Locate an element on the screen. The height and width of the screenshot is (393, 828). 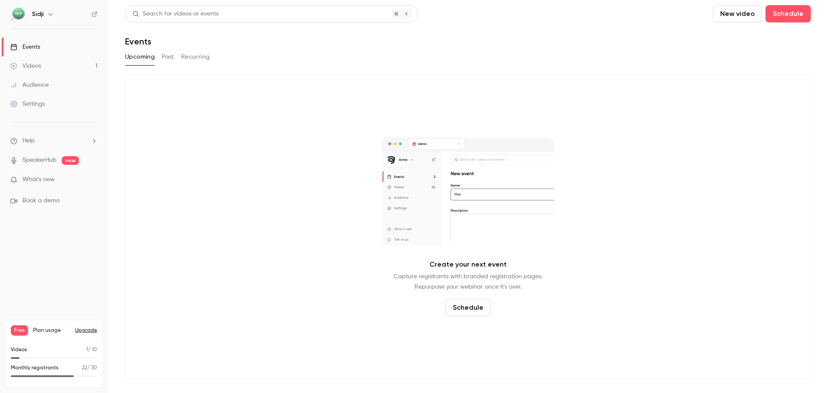
button: New video is located at coordinates (737, 14).